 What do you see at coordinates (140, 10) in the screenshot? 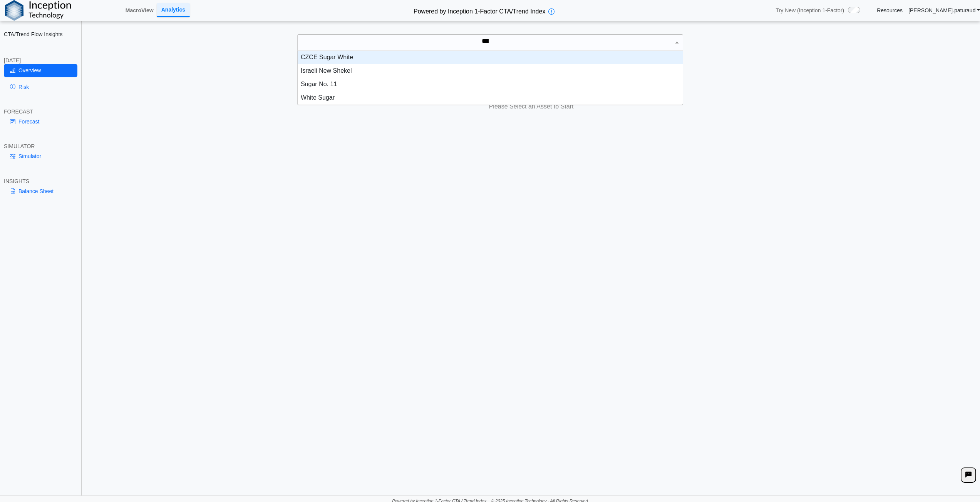
I see `a: MacroView` at bounding box center [140, 10].